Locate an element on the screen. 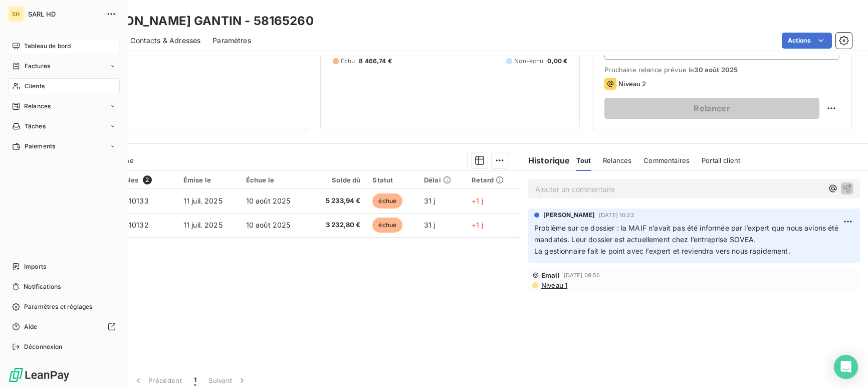  span: 5 233,94 € is located at coordinates (338, 201).